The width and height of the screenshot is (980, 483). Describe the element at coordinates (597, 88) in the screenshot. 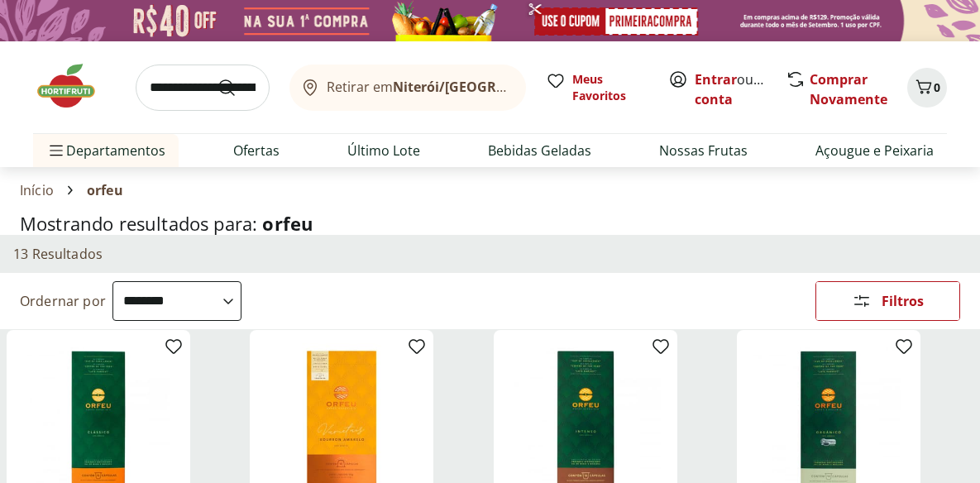

I see `a: Meus Favoritos` at that location.